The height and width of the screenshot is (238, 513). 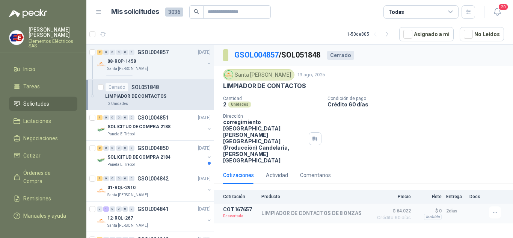 I want to click on p: SOLICITUD DE COMPRA 2184, so click(x=139, y=157).